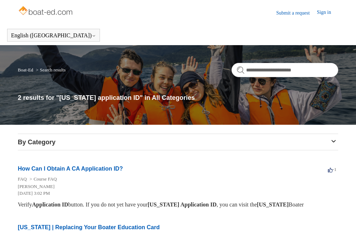 This screenshot has height=231, width=356. Describe the element at coordinates (50, 70) in the screenshot. I see `li: Search results` at that location.